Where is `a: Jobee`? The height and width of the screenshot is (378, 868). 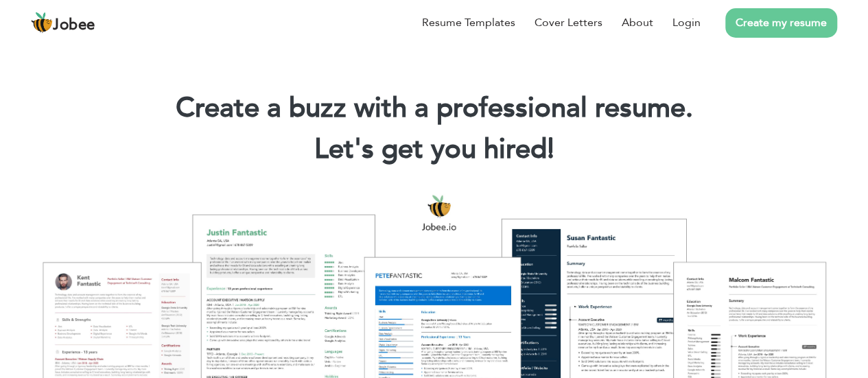 a: Jobee is located at coordinates (64, 22).